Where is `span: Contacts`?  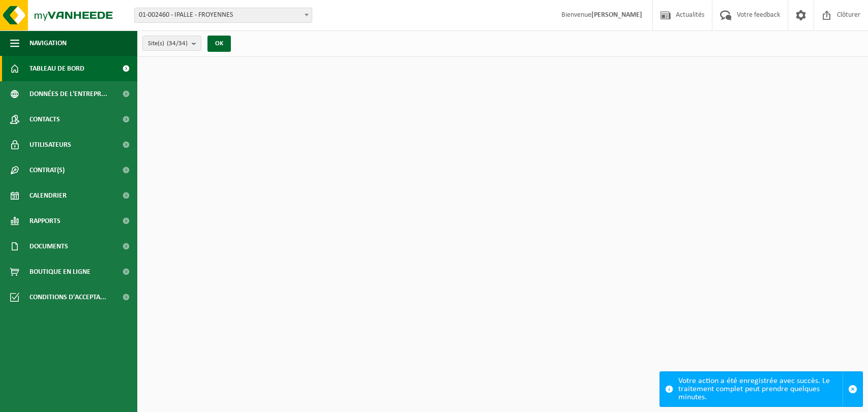 span: Contacts is located at coordinates (45, 119).